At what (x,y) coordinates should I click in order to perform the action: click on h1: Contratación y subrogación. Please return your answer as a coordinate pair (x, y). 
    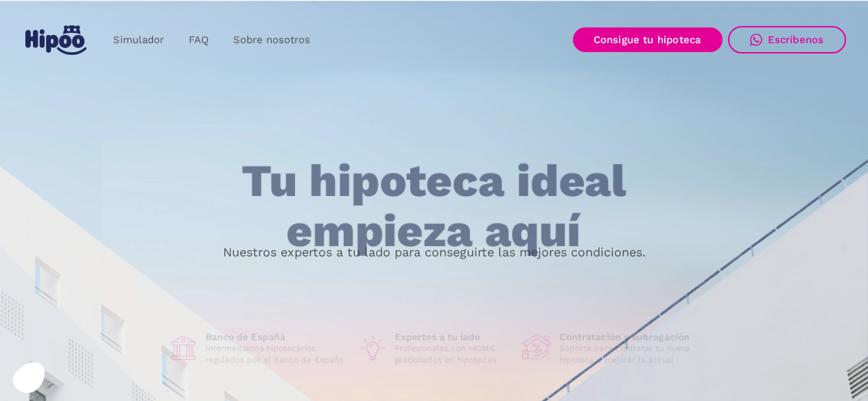
    Looking at the image, I should click on (630, 338).